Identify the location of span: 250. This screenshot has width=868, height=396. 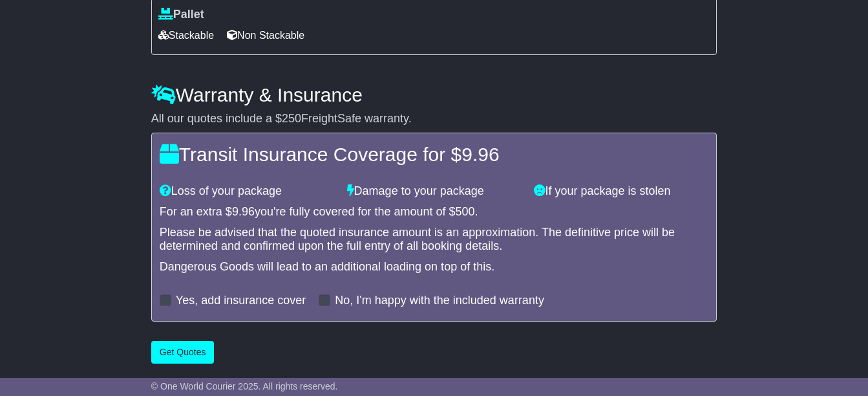
(291, 118).